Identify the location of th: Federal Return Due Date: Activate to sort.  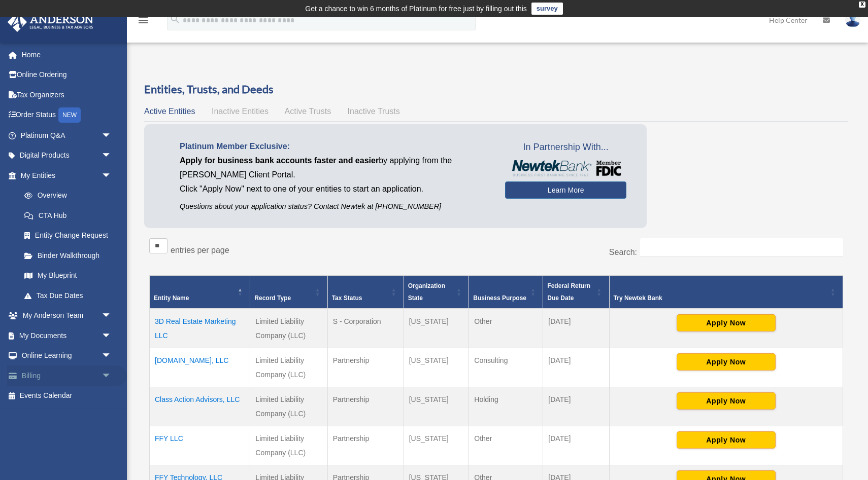
(576, 293).